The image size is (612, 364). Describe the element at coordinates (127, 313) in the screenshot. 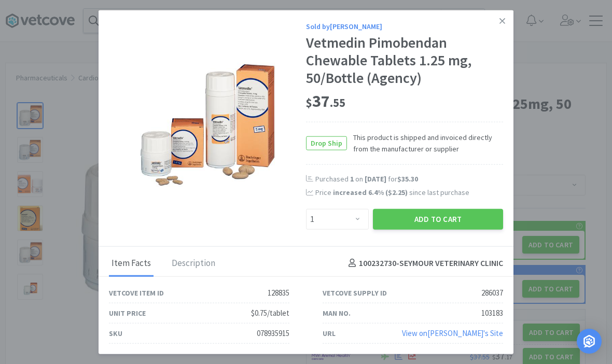

I see `div: Unit Price` at that location.